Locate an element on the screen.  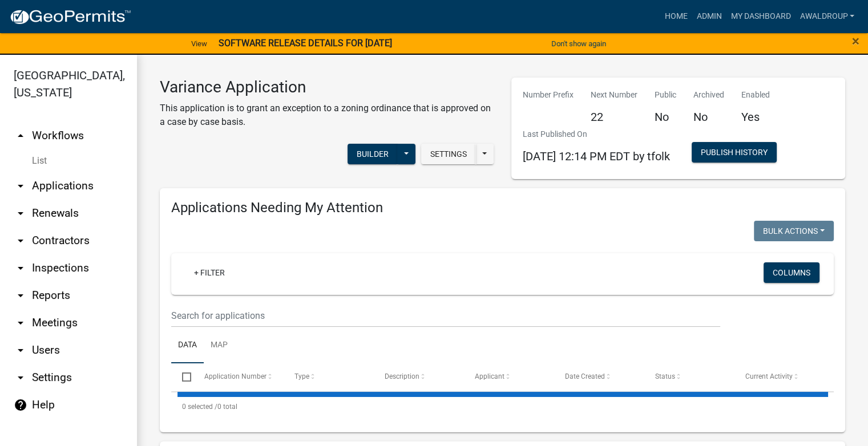
a: Map is located at coordinates (219, 346).